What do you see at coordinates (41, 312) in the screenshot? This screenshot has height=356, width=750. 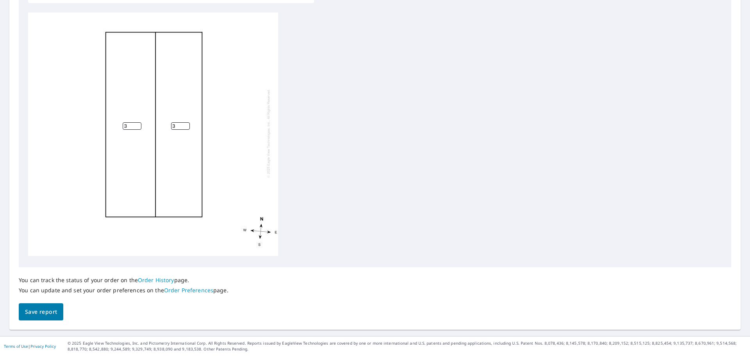 I see `button: Save report` at bounding box center [41, 312].